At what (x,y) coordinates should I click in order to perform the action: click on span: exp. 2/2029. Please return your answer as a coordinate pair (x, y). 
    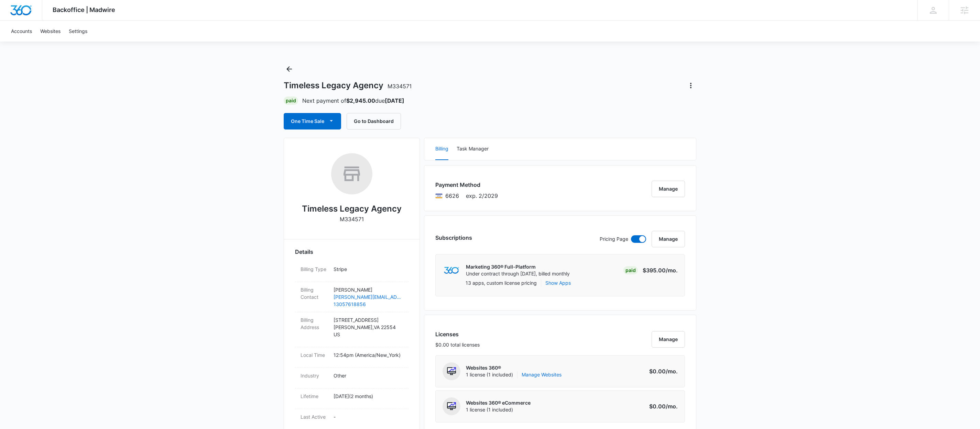
    Looking at the image, I should click on (482, 196).